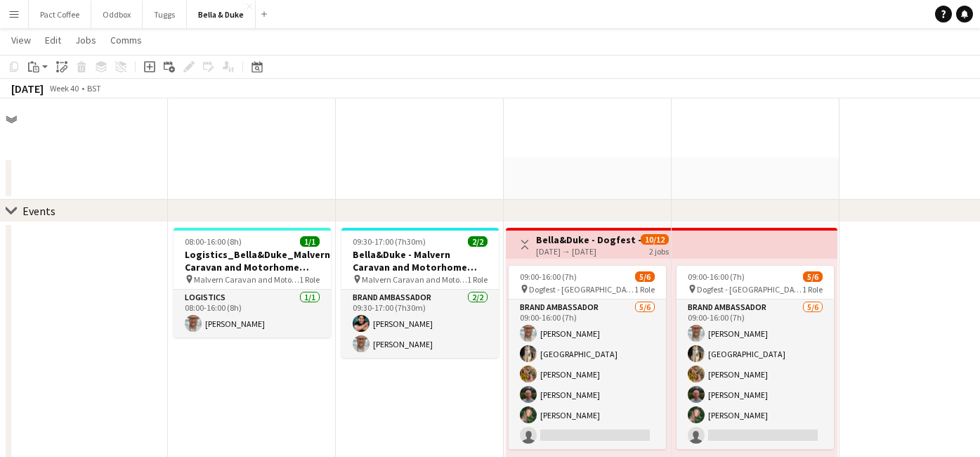  Describe the element at coordinates (126, 40) in the screenshot. I see `a: Comms` at that location.